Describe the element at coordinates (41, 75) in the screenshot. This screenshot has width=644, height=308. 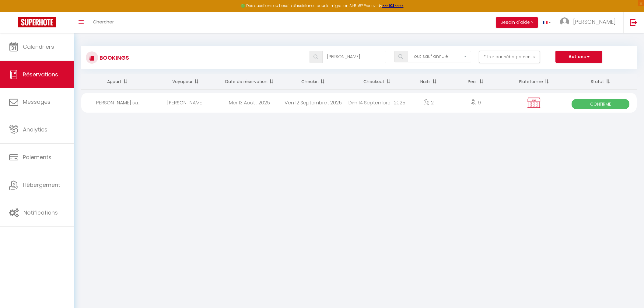
I see `span: Réservations` at that location.